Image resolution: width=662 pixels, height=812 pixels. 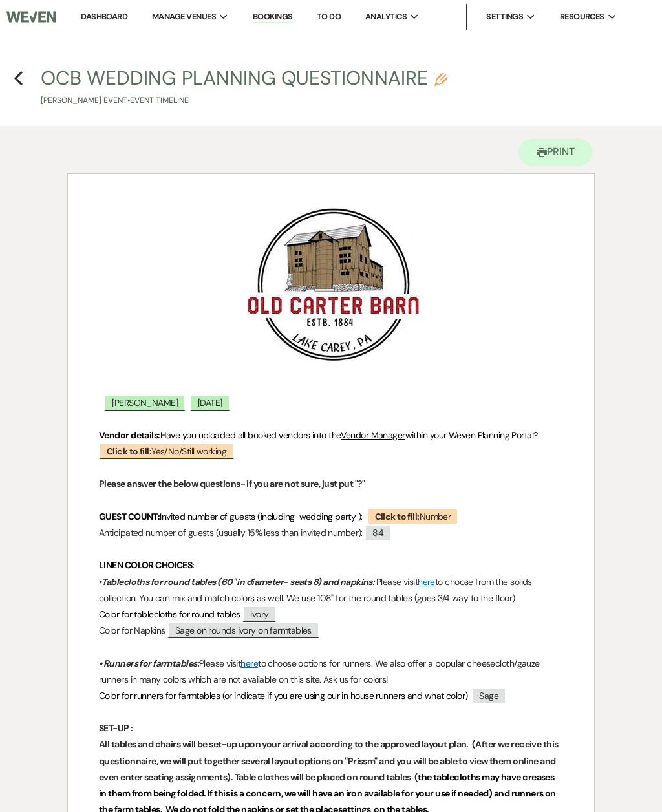 What do you see at coordinates (413, 516) in the screenshot?
I see `span: Number` at bounding box center [413, 516].